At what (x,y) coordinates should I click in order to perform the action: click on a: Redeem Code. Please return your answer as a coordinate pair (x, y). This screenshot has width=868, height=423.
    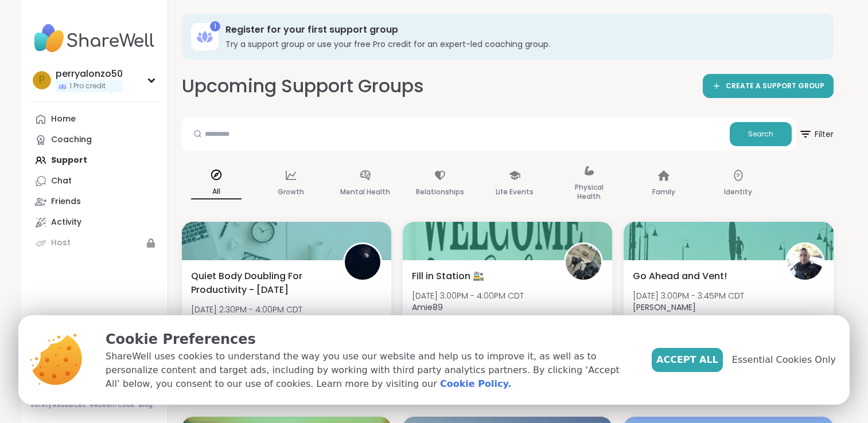
    Looking at the image, I should click on (112, 405).